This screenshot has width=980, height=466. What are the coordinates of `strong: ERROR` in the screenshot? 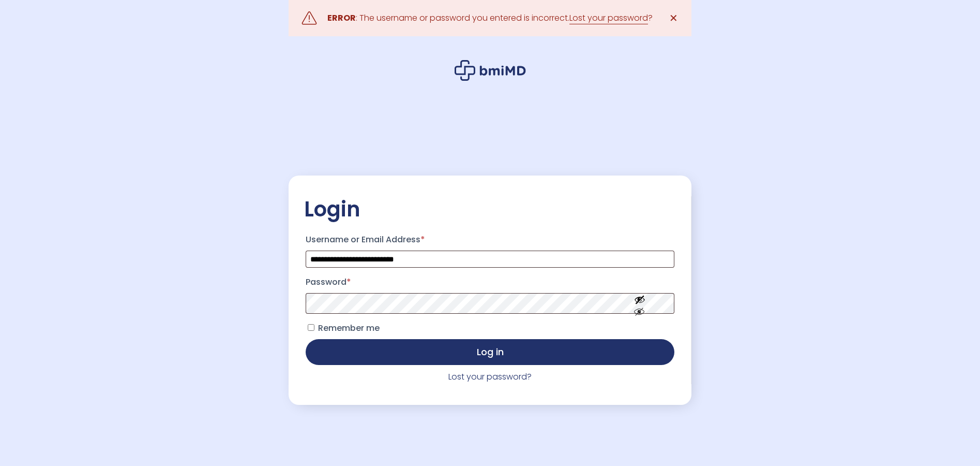 It's located at (341, 18).